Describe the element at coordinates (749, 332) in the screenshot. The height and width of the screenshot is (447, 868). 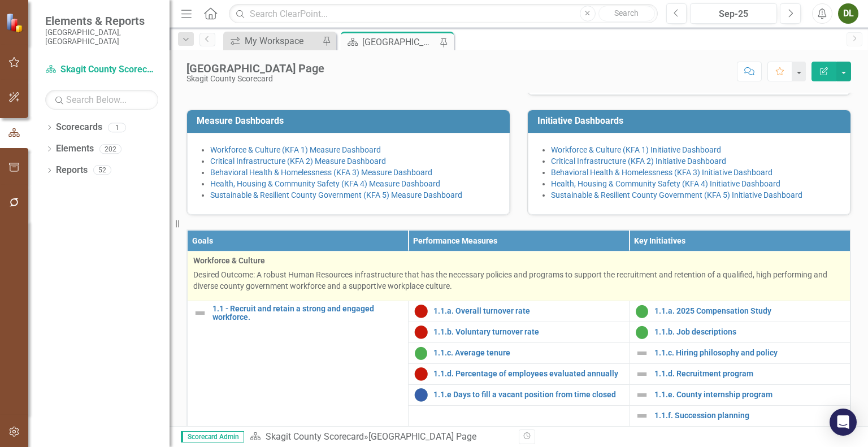
I see `a: 1.1.b. Job descriptions` at that location.